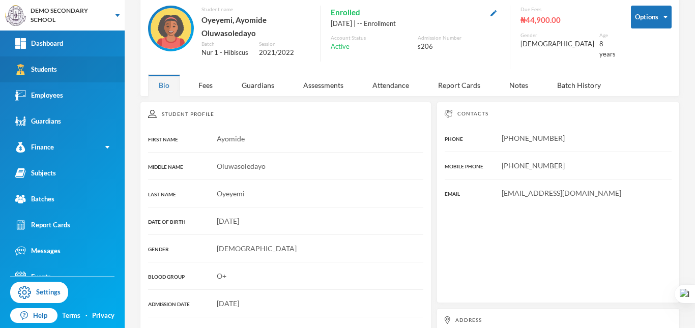  Describe the element at coordinates (38, 251) in the screenshot. I see `div: Messages` at that location.